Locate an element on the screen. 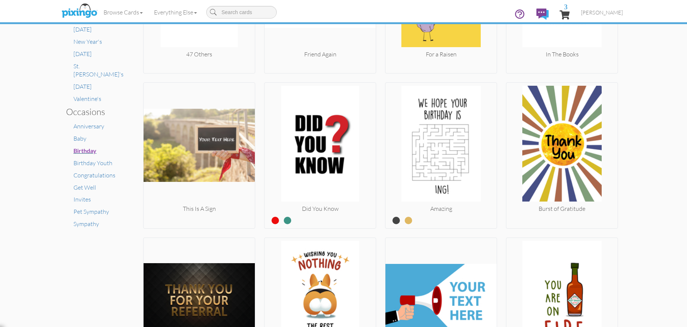 This screenshot has width=687, height=327. a: Congratulations is located at coordinates (94, 175).